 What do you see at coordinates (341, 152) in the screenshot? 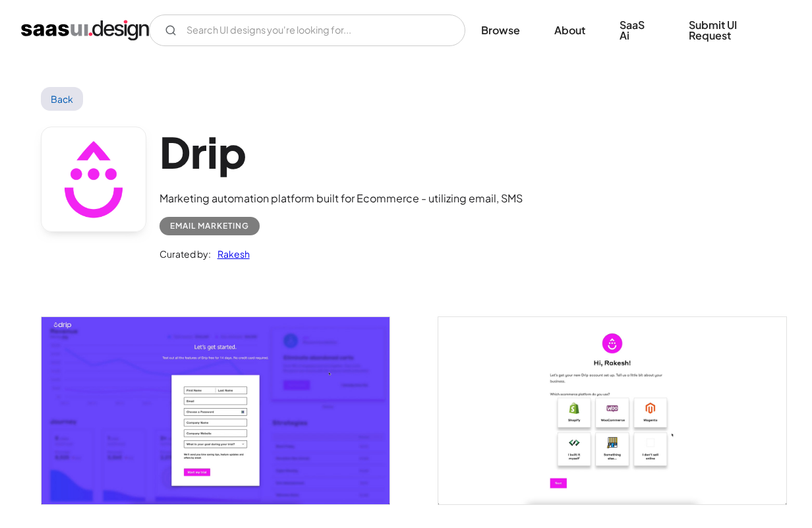
I see `h1: Drip` at bounding box center [341, 152].